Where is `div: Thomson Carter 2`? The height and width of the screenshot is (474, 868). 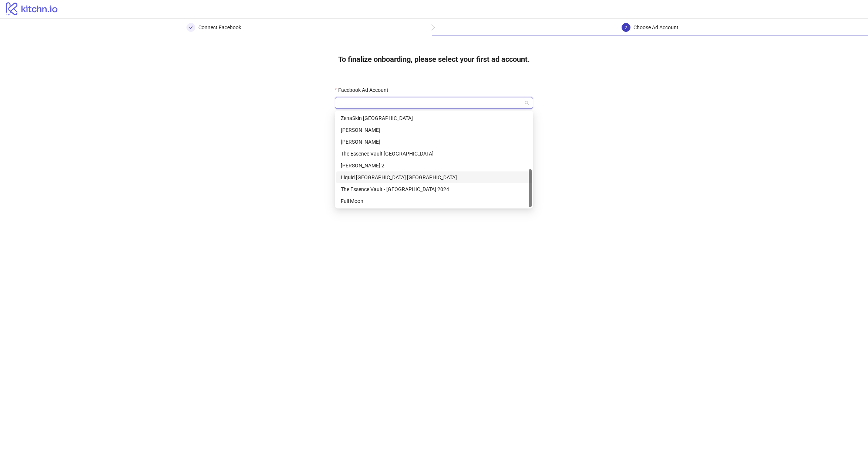 div: Thomson Carter 2 is located at coordinates (434, 166).